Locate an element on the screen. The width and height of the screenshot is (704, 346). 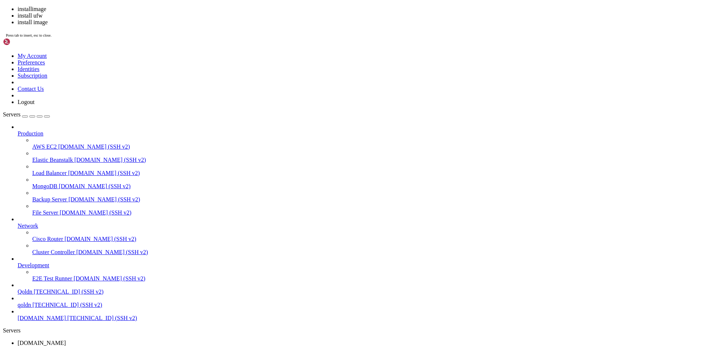
a: Identities is located at coordinates (29, 69).